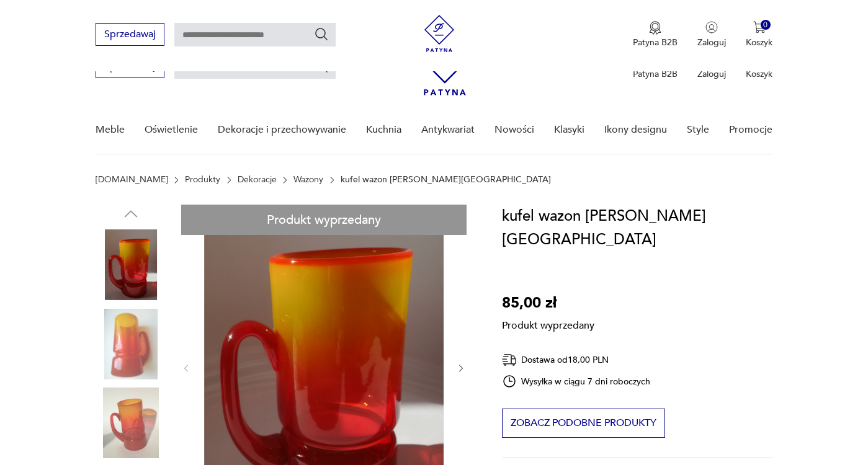 The height and width of the screenshot is (465, 868). What do you see at coordinates (202, 180) in the screenshot?
I see `a: Produkty` at bounding box center [202, 180].